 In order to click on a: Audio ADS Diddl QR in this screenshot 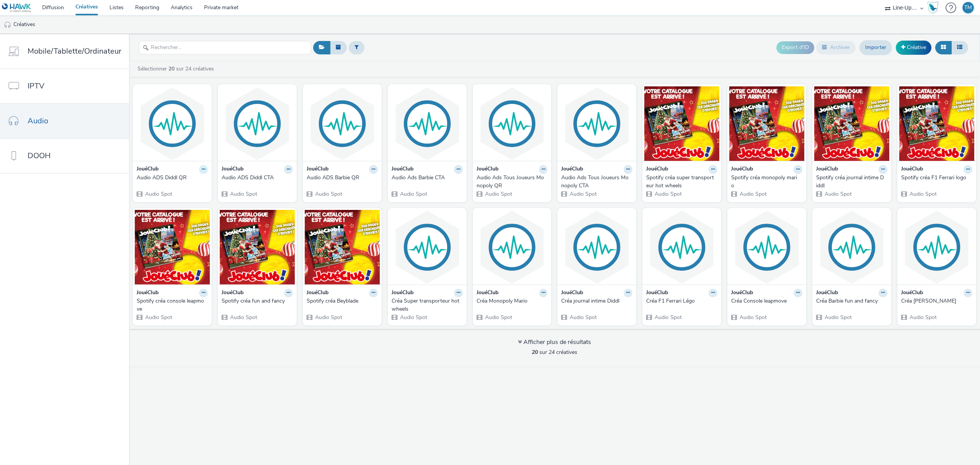, I will do `click(172, 178)`.